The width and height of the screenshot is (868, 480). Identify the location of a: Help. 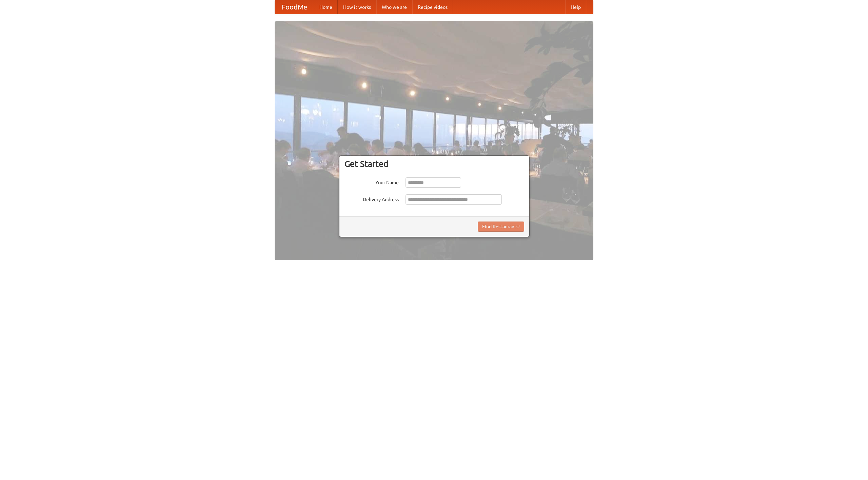
(576, 7).